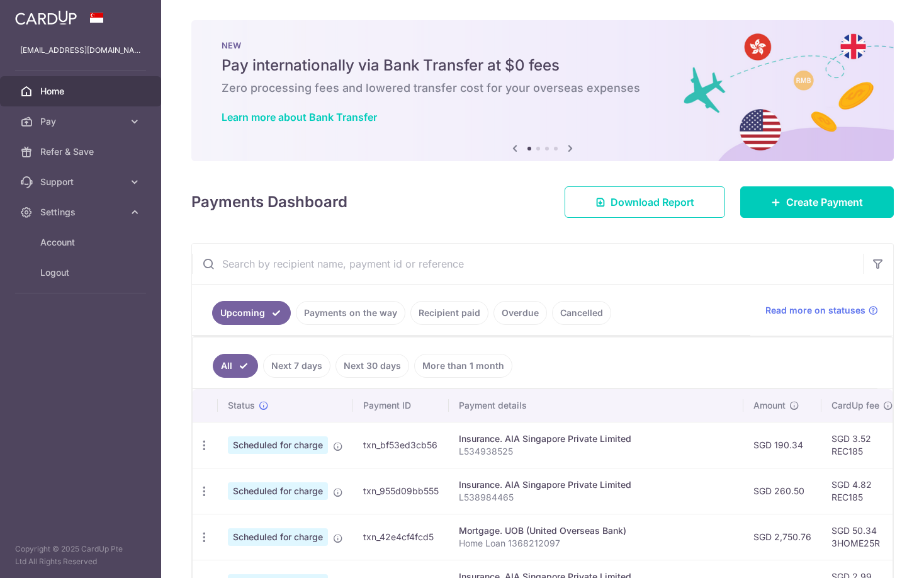  What do you see at coordinates (596, 544) in the screenshot?
I see `p: Home Loan 1368212097` at bounding box center [596, 544].